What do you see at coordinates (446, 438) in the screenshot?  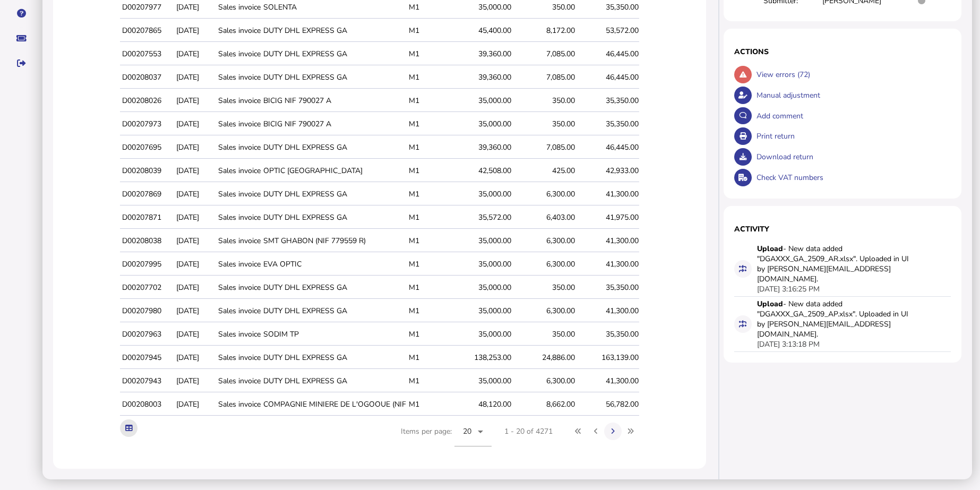 I see `div: Items per page:` at bounding box center [446, 438].